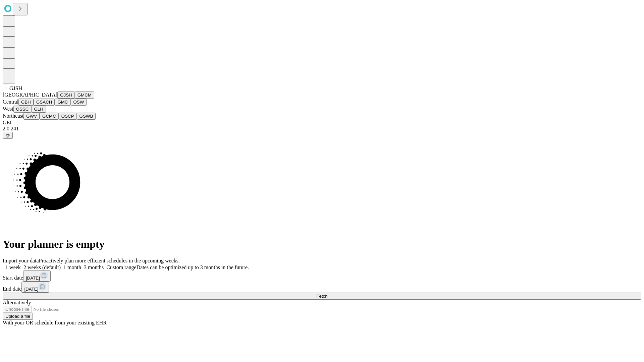 This screenshot has width=644, height=362. What do you see at coordinates (49, 116) in the screenshot?
I see `button: GCMC` at bounding box center [49, 116].